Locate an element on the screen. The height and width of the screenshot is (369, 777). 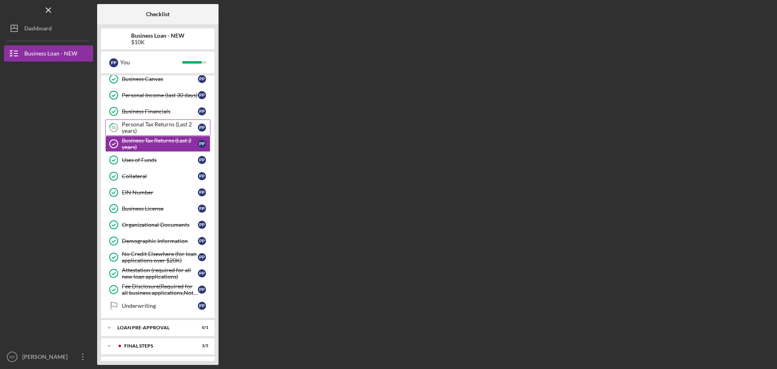
div: Attestation (required for all new loan applications) is located at coordinates (160, 273).